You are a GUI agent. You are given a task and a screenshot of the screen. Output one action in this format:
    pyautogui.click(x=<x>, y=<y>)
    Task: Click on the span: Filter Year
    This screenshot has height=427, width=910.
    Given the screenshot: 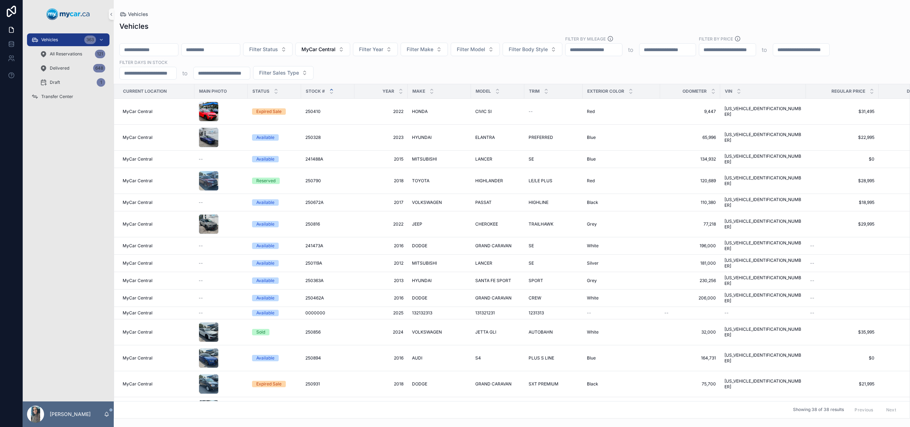 What is the action you would take?
    pyautogui.click(x=371, y=49)
    